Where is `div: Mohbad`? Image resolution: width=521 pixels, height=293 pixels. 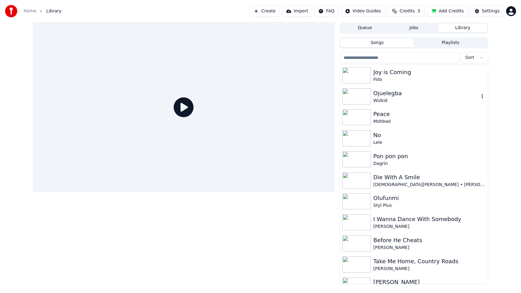
div: Mohbad is located at coordinates (429, 122).